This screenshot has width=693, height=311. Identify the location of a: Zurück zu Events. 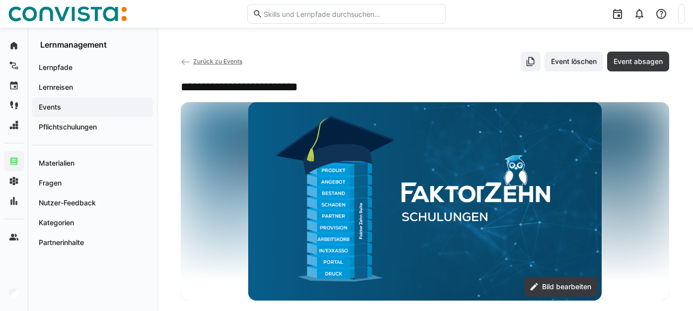
(211, 61).